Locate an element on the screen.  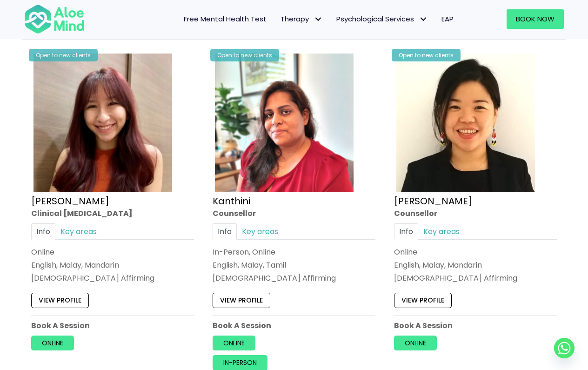
img: Kanthini-profile is located at coordinates (284, 123).